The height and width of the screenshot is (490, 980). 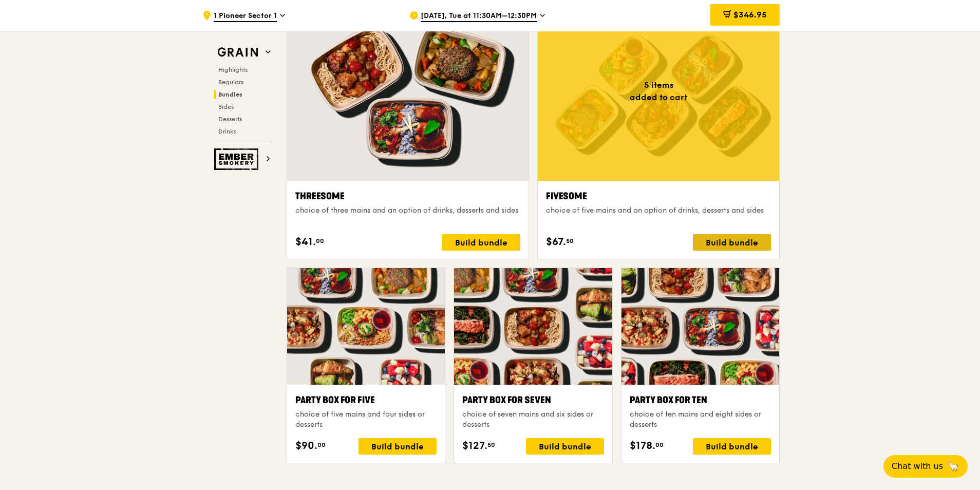 What do you see at coordinates (700, 419) in the screenshot?
I see `div: choice of ten mains and eight sides or desserts` at bounding box center [700, 419].